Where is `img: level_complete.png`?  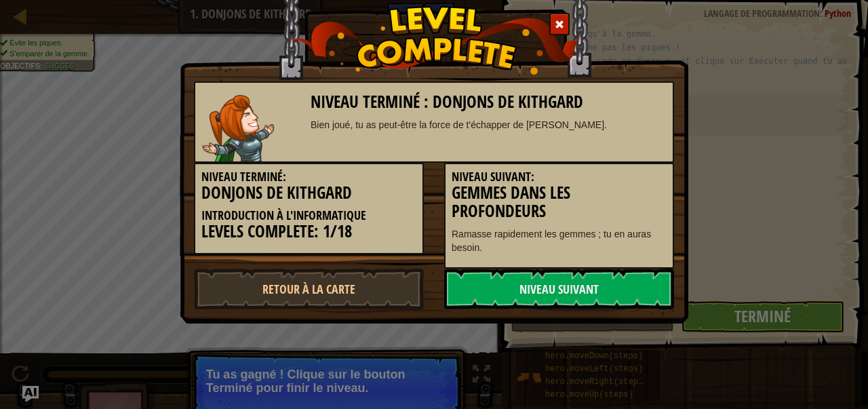 img: level_complete.png is located at coordinates (434, 40).